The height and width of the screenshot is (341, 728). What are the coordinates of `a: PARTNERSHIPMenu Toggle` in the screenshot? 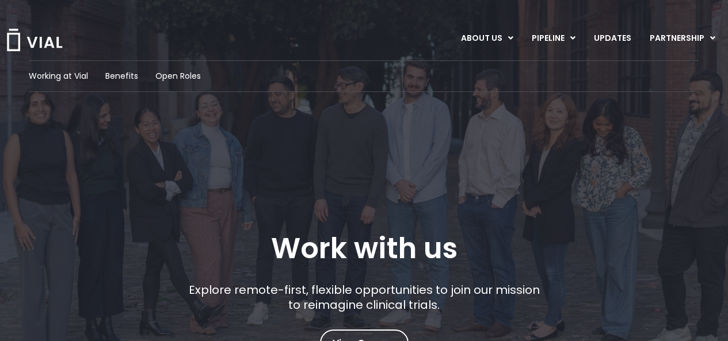 It's located at (683, 39).